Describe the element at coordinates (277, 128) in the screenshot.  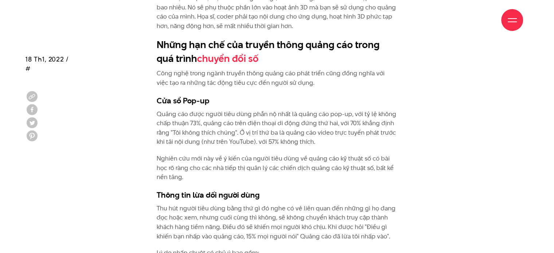
I see `p: Quảng cáo được người tiêu dùng phẫn nộ nhất là quảng cáo pop-up, với tỷ lệ không chấp thuận 73%, ...` at that location.